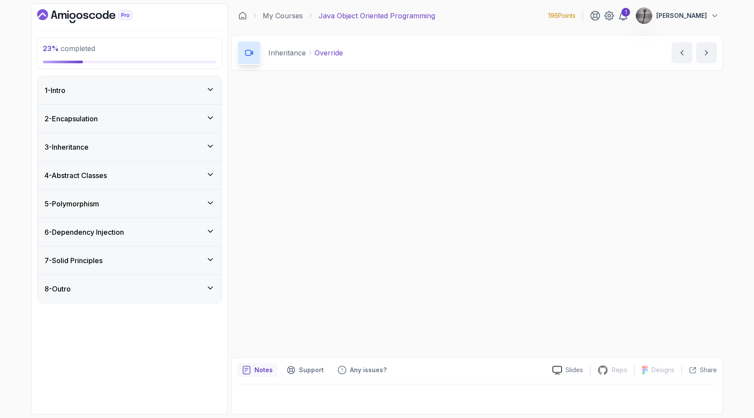 The height and width of the screenshot is (418, 754). Describe the element at coordinates (329, 53) in the screenshot. I see `p: Override` at that location.